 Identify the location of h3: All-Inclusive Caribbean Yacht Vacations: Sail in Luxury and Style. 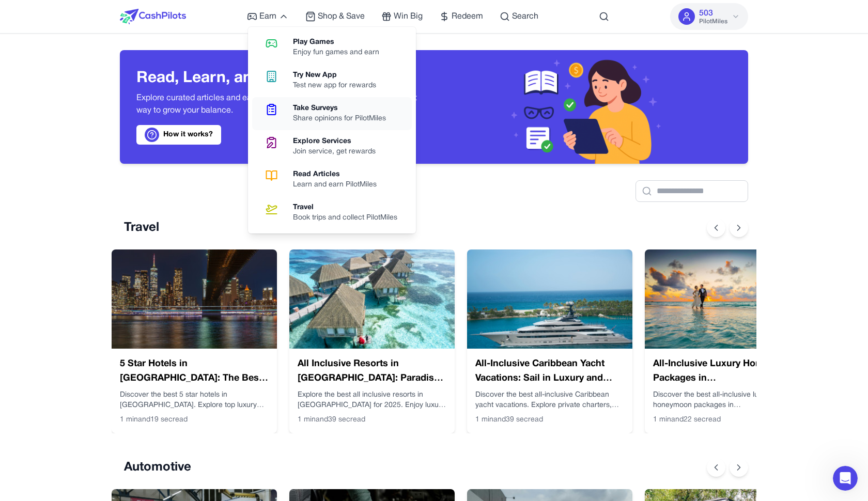
(550, 372).